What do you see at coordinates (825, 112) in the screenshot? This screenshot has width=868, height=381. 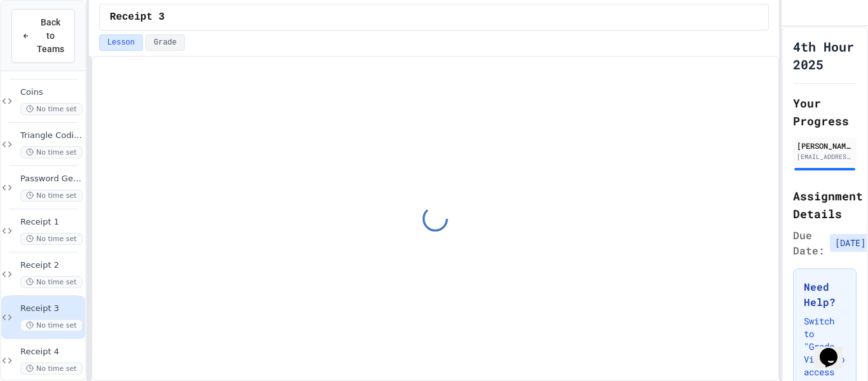 I see `h2: Your Progress` at bounding box center [825, 112].